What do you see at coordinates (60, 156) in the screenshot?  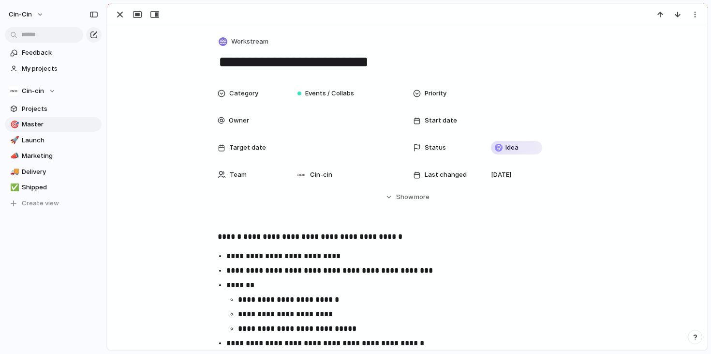 I see `span: Marketing` at bounding box center [60, 156].